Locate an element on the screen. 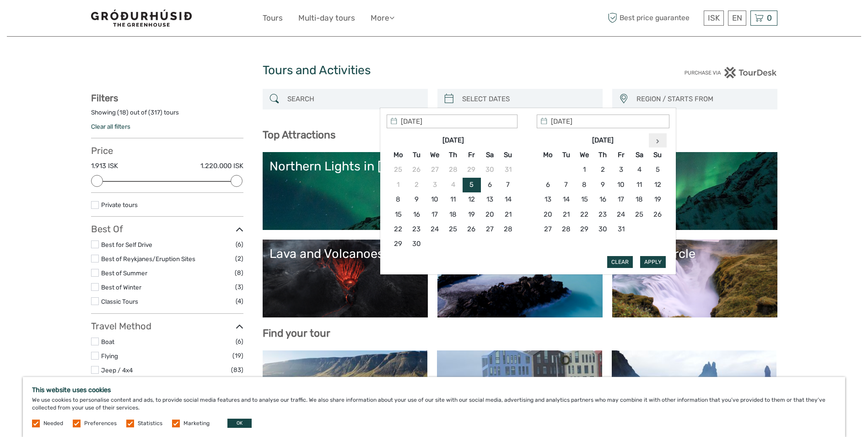 This screenshot has height=437, width=868. td: 10 is located at coordinates (621, 185).